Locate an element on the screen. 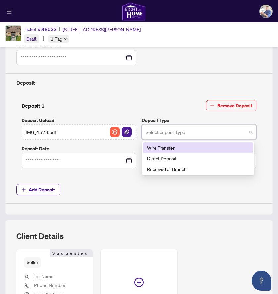  label: Deposit Date is located at coordinates (79, 149).